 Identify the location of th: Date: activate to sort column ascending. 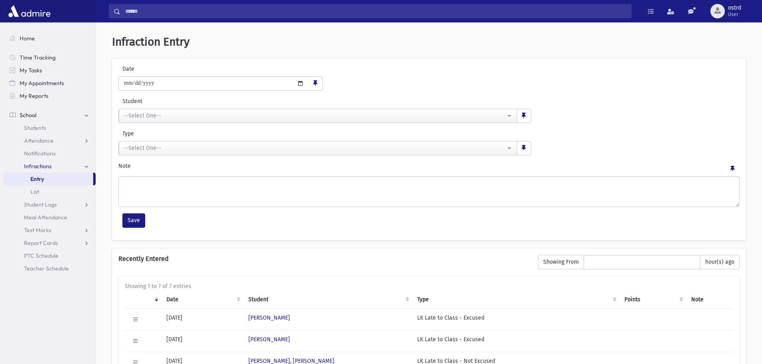
(202, 300).